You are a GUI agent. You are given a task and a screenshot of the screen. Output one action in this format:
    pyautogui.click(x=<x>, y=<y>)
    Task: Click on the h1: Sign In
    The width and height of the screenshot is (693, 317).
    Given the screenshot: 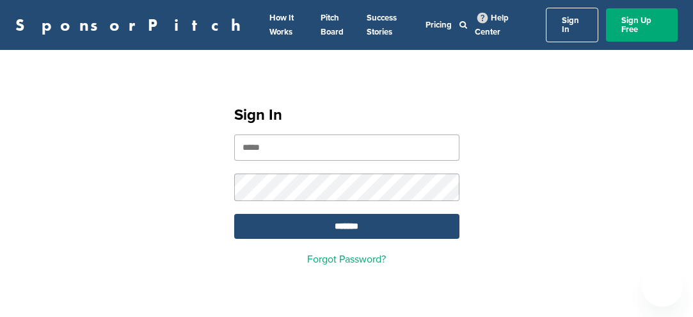 What is the action you would take?
    pyautogui.click(x=347, y=115)
    